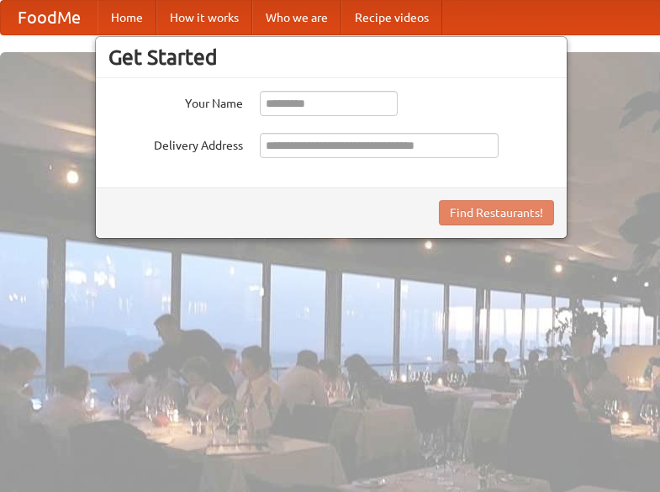  I want to click on a: Recipe videos, so click(392, 18).